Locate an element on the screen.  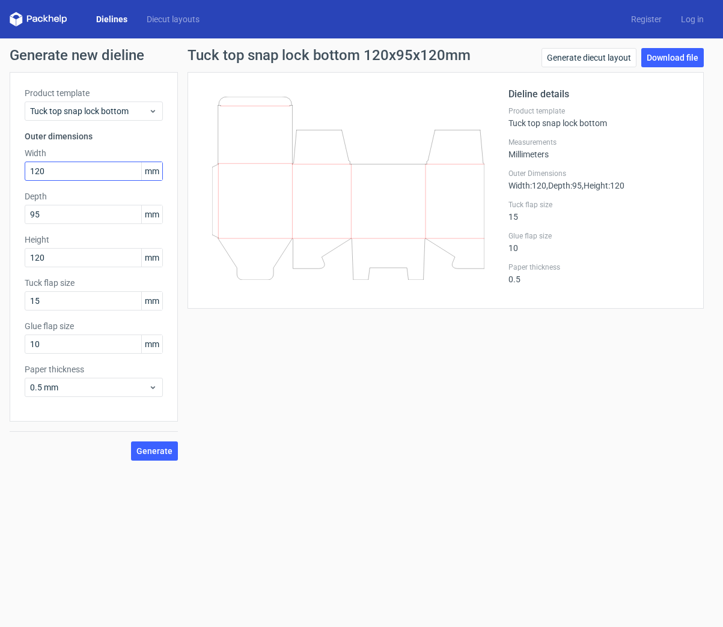
label: Depth is located at coordinates (94, 196).